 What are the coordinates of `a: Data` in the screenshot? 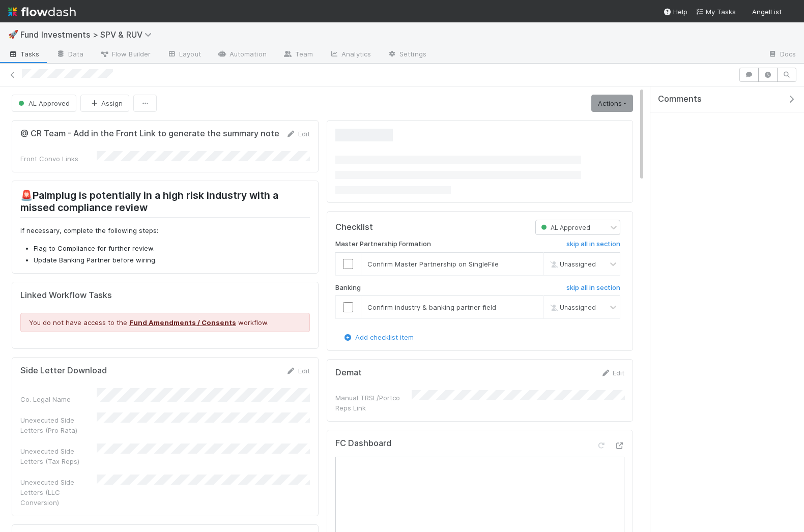 It's located at (70, 55).